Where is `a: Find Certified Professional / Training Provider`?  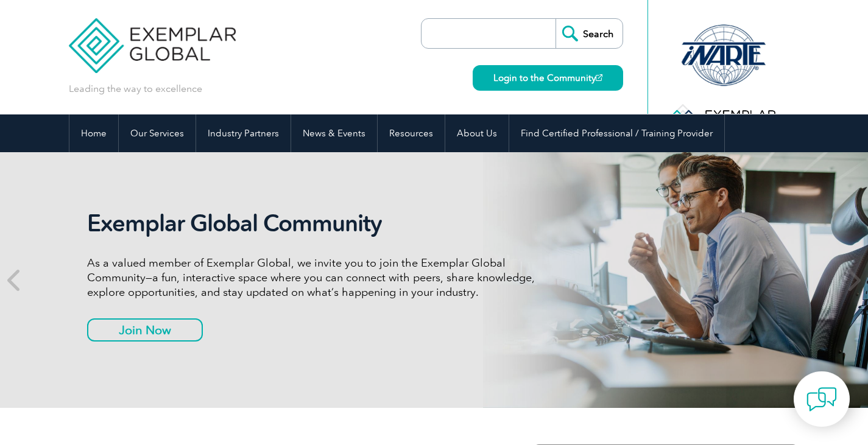 a: Find Certified Professional / Training Provider is located at coordinates (617, 134).